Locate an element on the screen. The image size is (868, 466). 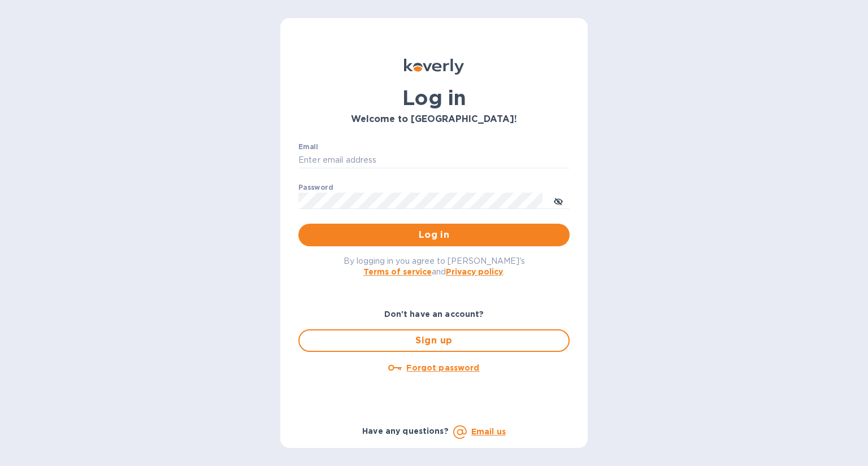
button: Log in is located at coordinates (434, 235).